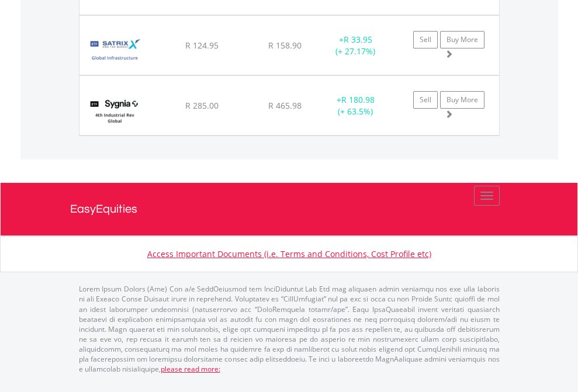 The width and height of the screenshot is (578, 392). What do you see at coordinates (201, 45) in the screenshot?
I see `span: R 124.95` at bounding box center [201, 45].